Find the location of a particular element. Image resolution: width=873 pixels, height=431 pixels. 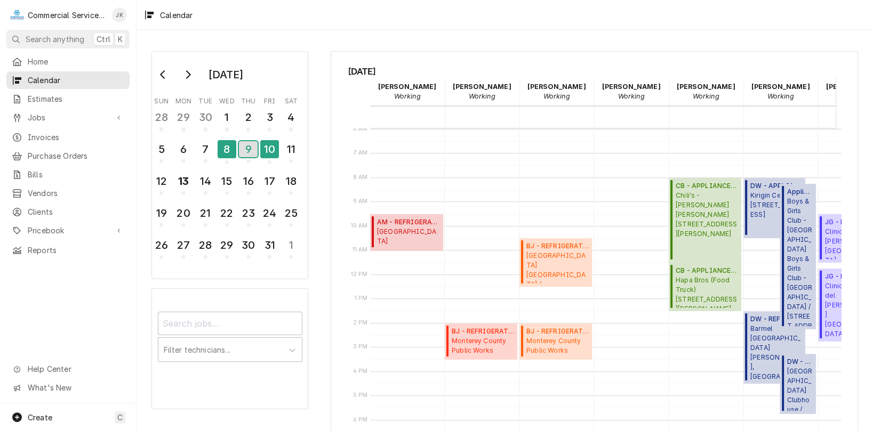

th: Sunday is located at coordinates (162, 100).